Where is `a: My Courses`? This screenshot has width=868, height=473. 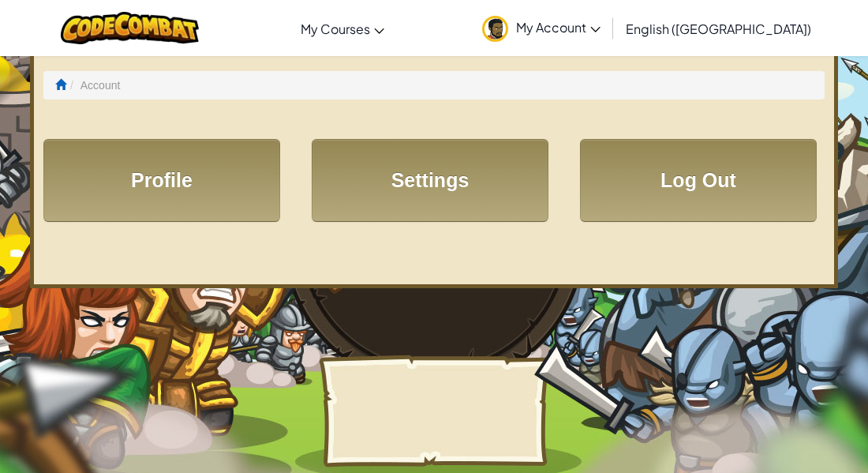 a: My Courses is located at coordinates (342, 29).